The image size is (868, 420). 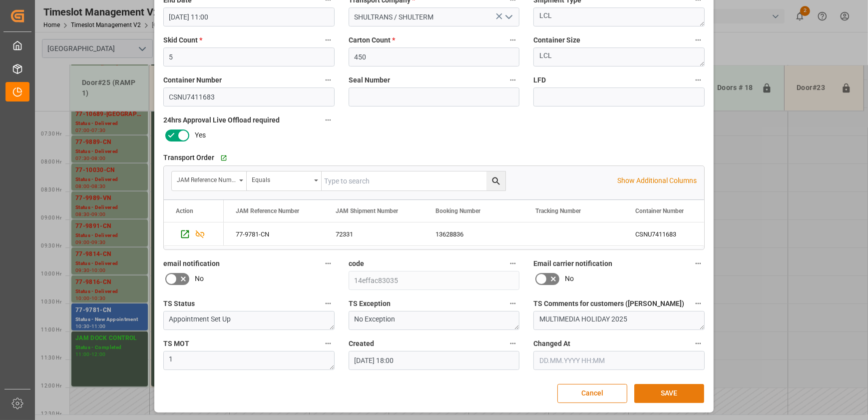 I want to click on div: 77-9781-CN, so click(x=274, y=234).